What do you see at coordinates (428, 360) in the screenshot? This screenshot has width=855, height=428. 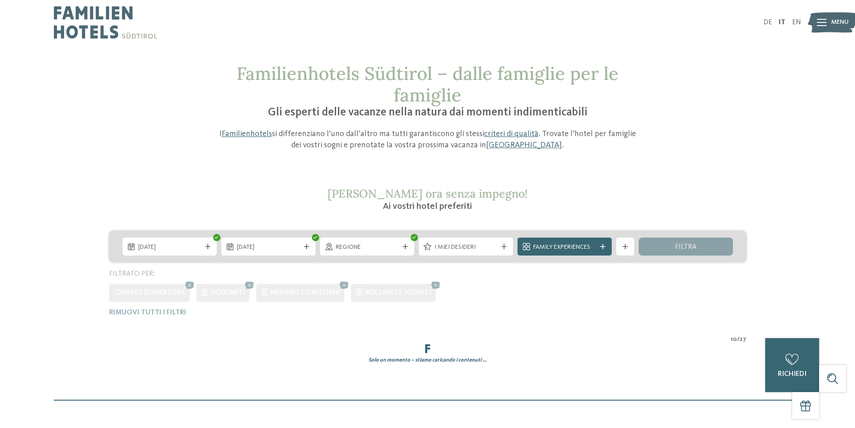 I see `div: Solo un momento – stiamo caricando i contenuti …` at bounding box center [428, 360].